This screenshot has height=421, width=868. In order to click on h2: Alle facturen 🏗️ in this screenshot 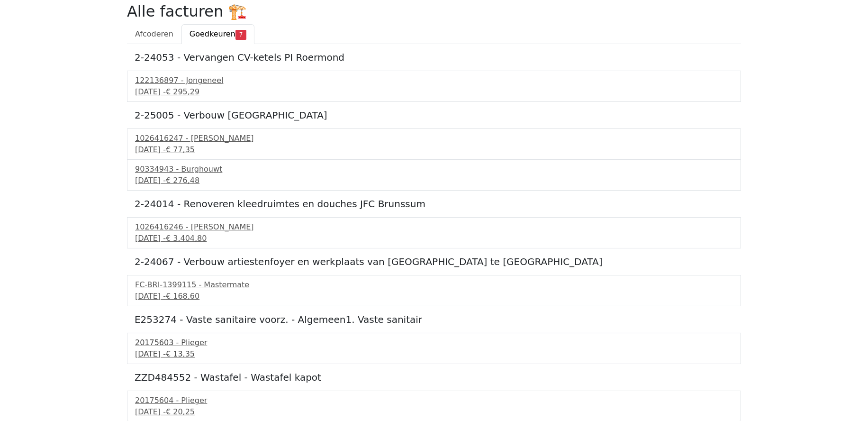, I will do `click(434, 11)`.